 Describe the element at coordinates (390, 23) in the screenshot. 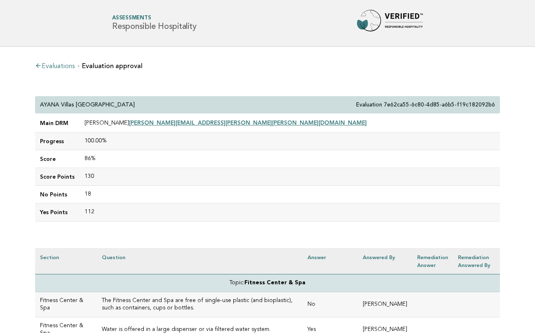

I see `img: Forbes Travel Guide` at that location.